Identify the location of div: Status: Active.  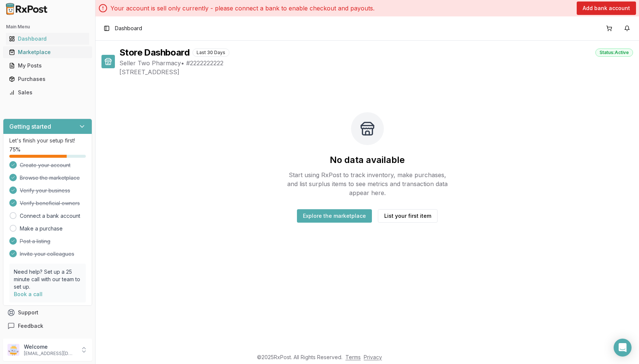
(614, 52).